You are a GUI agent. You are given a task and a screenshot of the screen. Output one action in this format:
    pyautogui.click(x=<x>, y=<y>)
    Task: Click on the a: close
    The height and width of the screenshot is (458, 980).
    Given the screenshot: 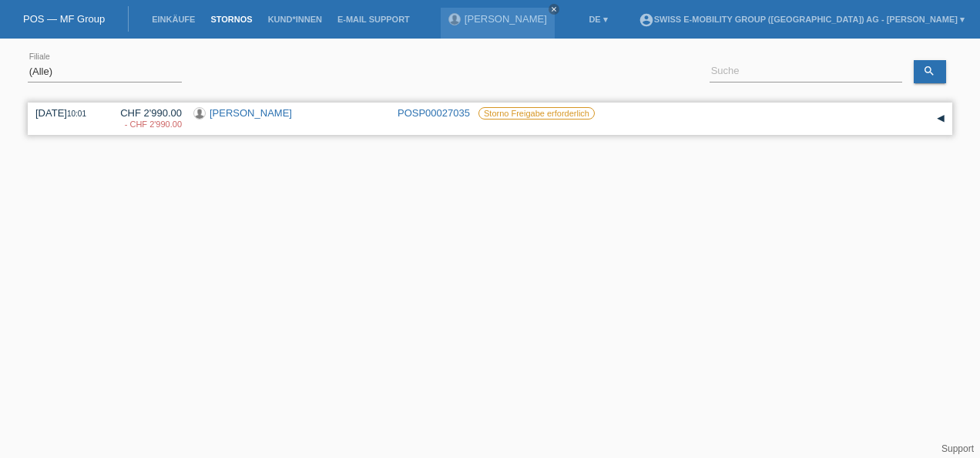 What is the action you would take?
    pyautogui.click(x=554, y=10)
    